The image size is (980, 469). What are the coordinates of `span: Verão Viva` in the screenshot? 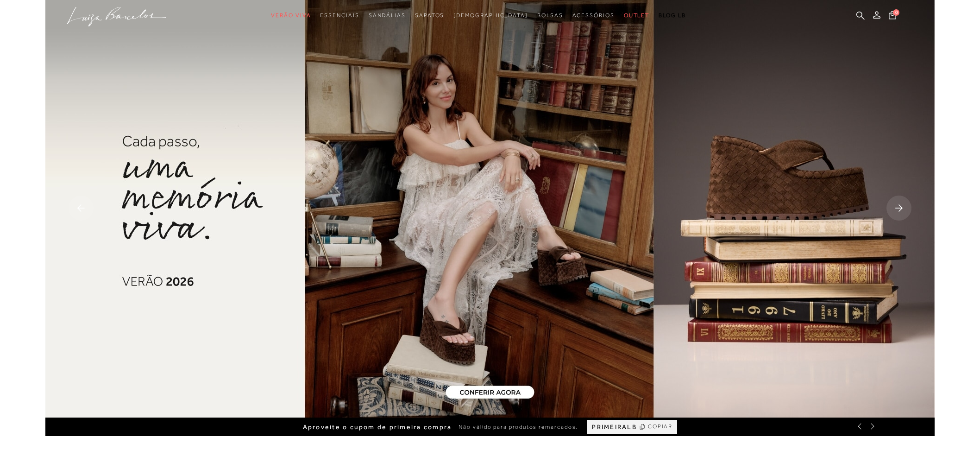 It's located at (291, 16).